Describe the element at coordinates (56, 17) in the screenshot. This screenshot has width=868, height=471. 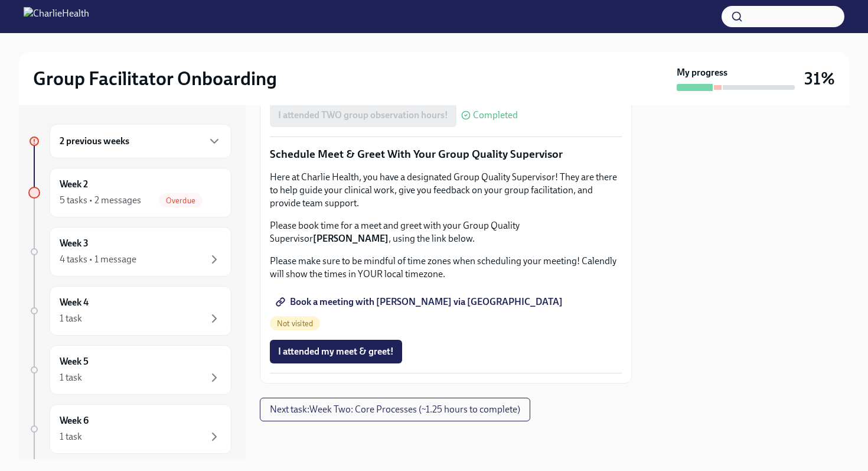
I see `img: CharlieHealth` at that location.